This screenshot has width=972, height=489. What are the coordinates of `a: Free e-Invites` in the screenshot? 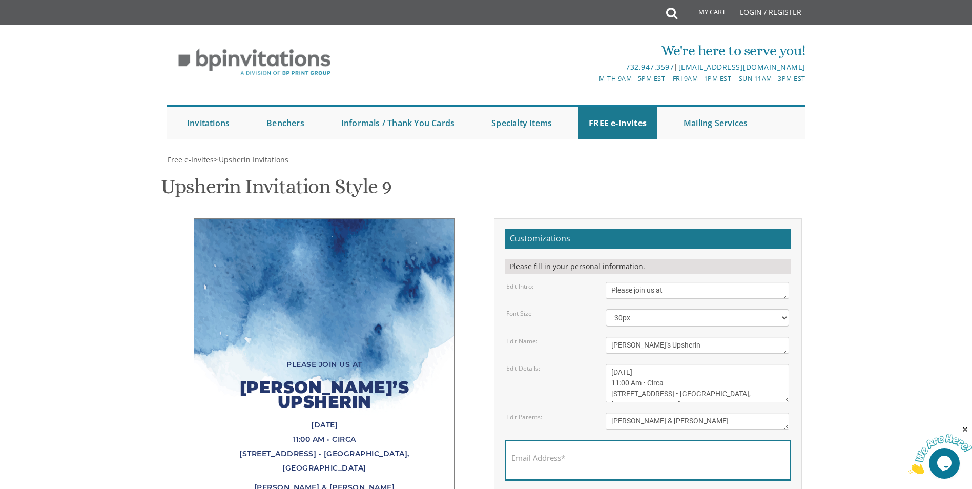 It's located at (190, 159).